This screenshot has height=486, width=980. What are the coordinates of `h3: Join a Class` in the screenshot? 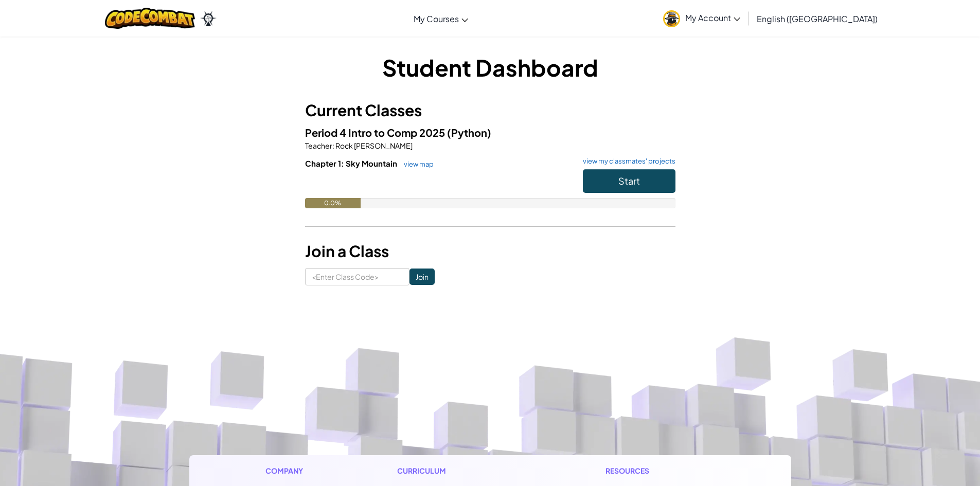 It's located at (490, 251).